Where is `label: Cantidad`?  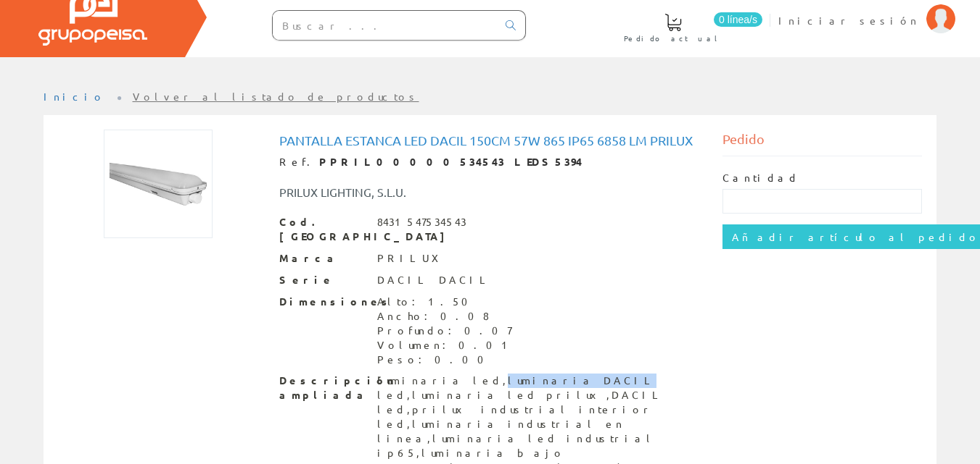 label: Cantidad is located at coordinates (761, 178).